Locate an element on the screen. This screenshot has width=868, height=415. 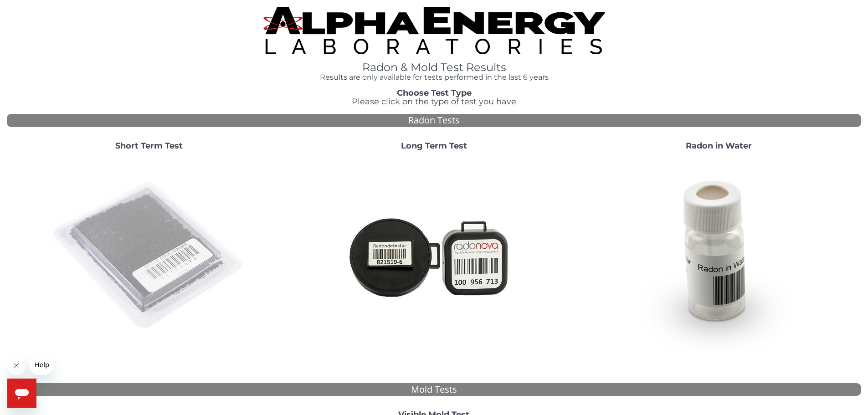
img: RadoninWater.jpg is located at coordinates (718, 256).